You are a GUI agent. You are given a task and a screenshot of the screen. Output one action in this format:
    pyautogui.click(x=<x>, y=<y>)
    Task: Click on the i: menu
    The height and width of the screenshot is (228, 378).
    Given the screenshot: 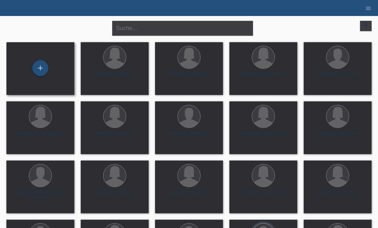 What is the action you would take?
    pyautogui.click(x=368, y=8)
    